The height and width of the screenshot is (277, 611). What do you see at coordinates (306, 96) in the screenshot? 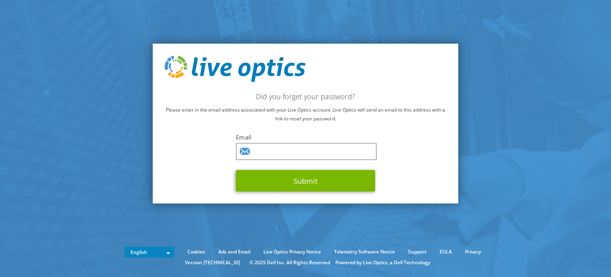
I see `h2: Did you forget your password?` at bounding box center [306, 96].